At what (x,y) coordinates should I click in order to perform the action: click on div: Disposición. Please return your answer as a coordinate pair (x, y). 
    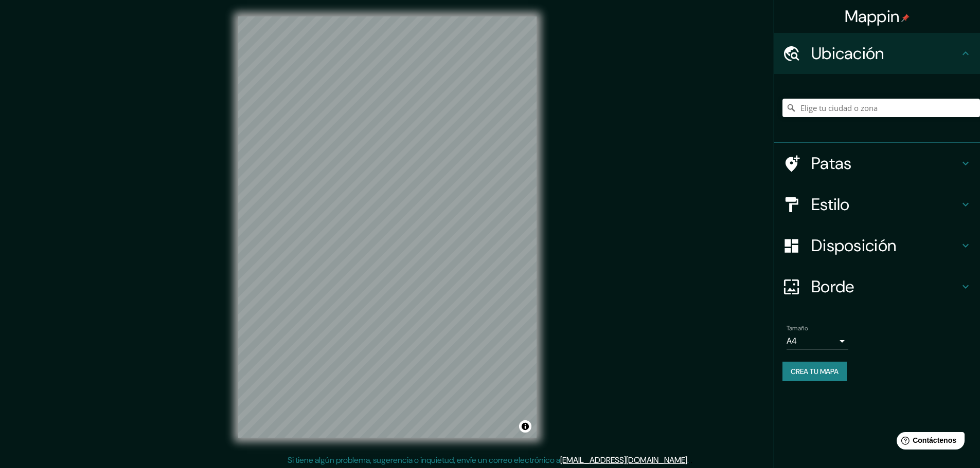
    Looking at the image, I should click on (877, 245).